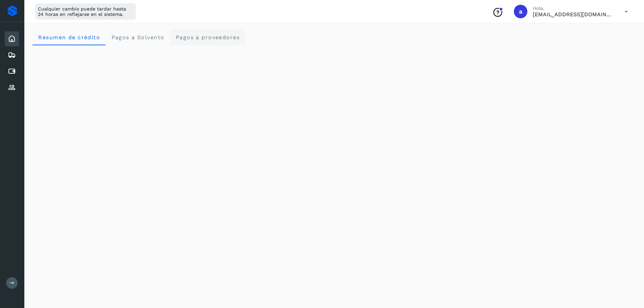 This screenshot has width=644, height=308. Describe the element at coordinates (138, 37) in the screenshot. I see `span: Pagos a Solvento` at that location.